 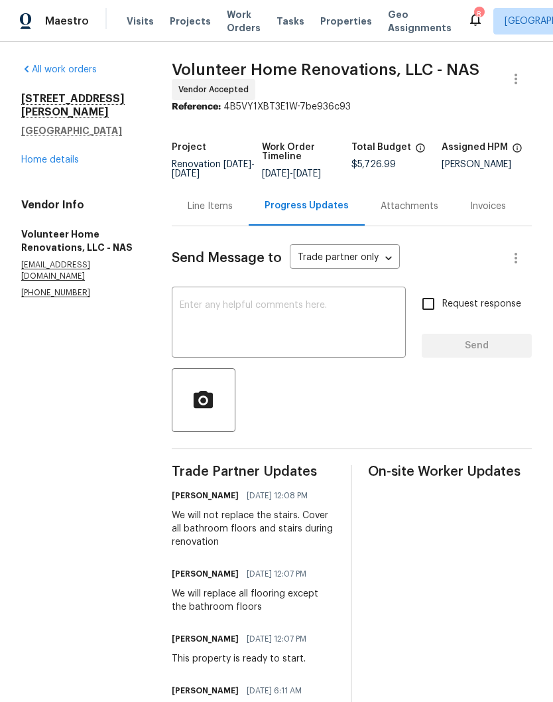 What do you see at coordinates (253, 529) in the screenshot?
I see `div: We will not replace the stairs. Cover all bathroom floors and stairs during renovation` at bounding box center [253, 529].